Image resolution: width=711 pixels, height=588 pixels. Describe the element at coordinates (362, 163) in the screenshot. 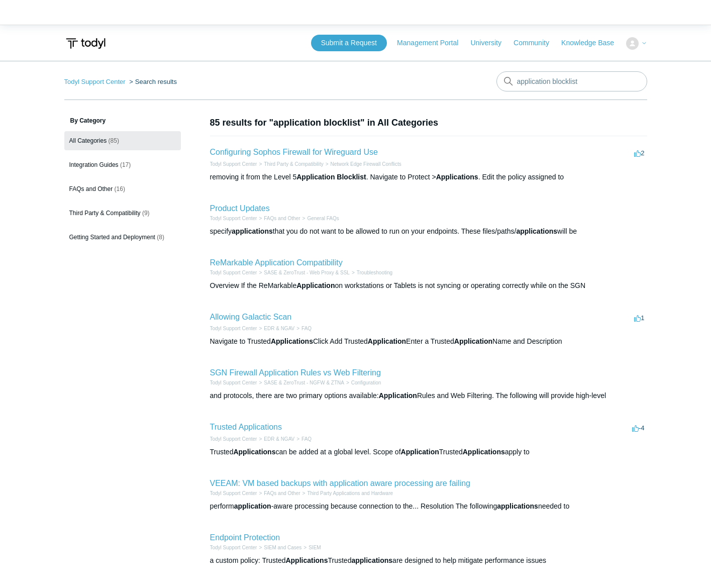

I see `li: Network Edge Firewall Conflicts` at that location.